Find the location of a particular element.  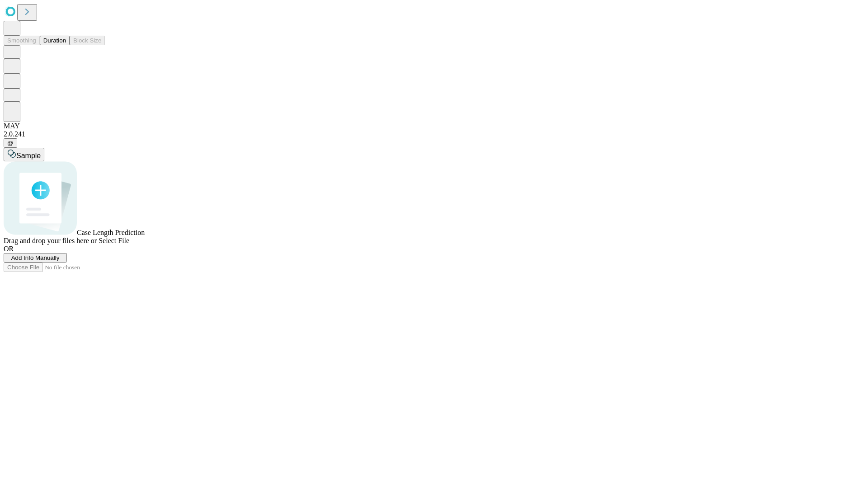

div: 2.0.241 is located at coordinates (434, 134).